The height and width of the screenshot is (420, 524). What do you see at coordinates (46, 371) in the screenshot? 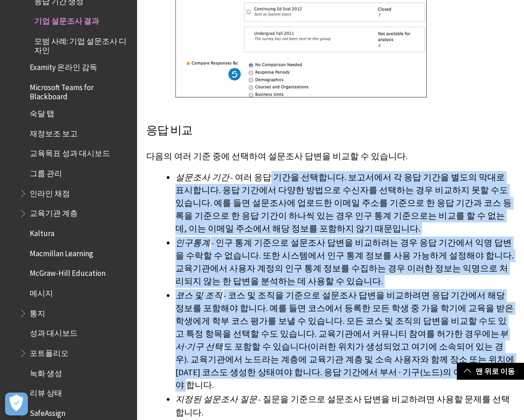
I see `span: 녹화 생성` at bounding box center [46, 371].